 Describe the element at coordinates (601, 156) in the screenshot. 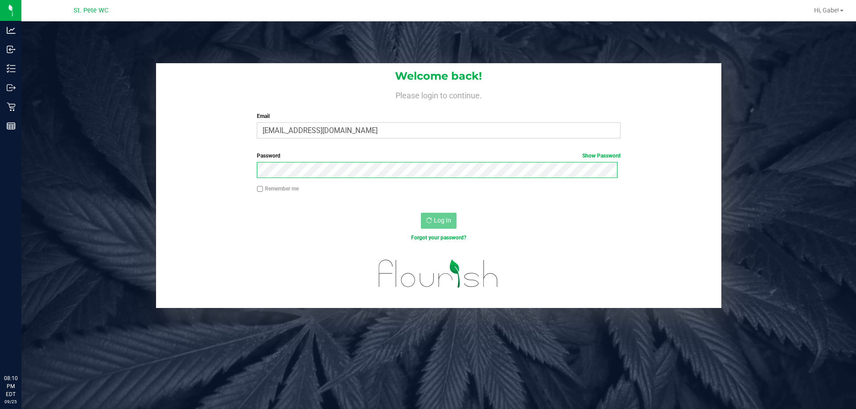

I see `a: Show Password` at that location.